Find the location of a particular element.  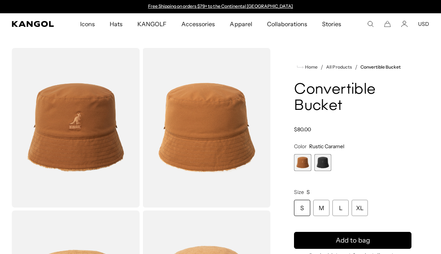

a: Kangol is located at coordinates (33, 24).